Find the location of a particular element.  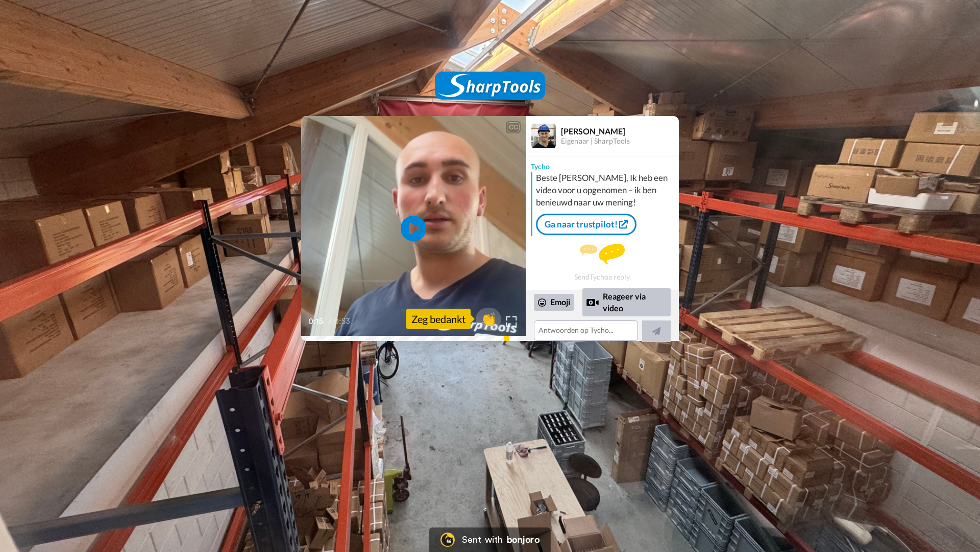

div: Reageer via video is located at coordinates (627, 302).